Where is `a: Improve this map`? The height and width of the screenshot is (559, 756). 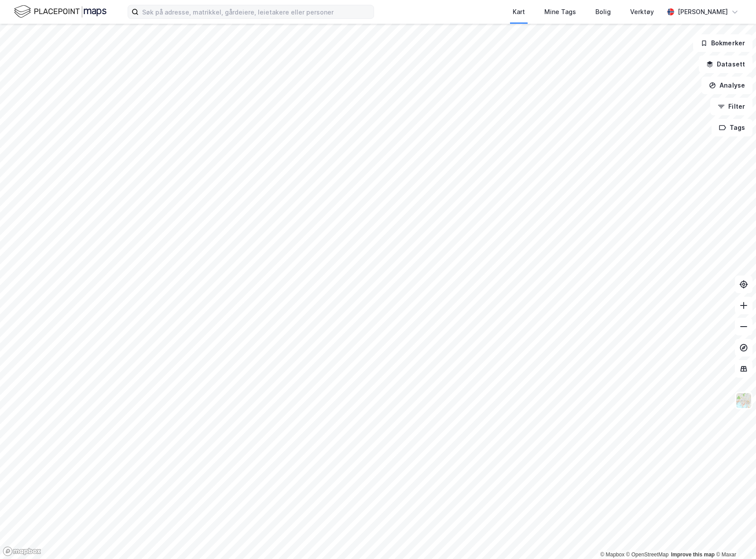
a: Improve this map is located at coordinates (693, 555).